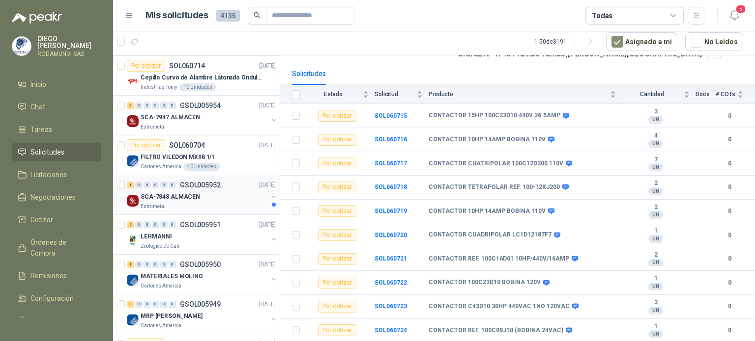  Describe the element at coordinates (56, 197) in the screenshot. I see `a: Negociaciones` at that location.